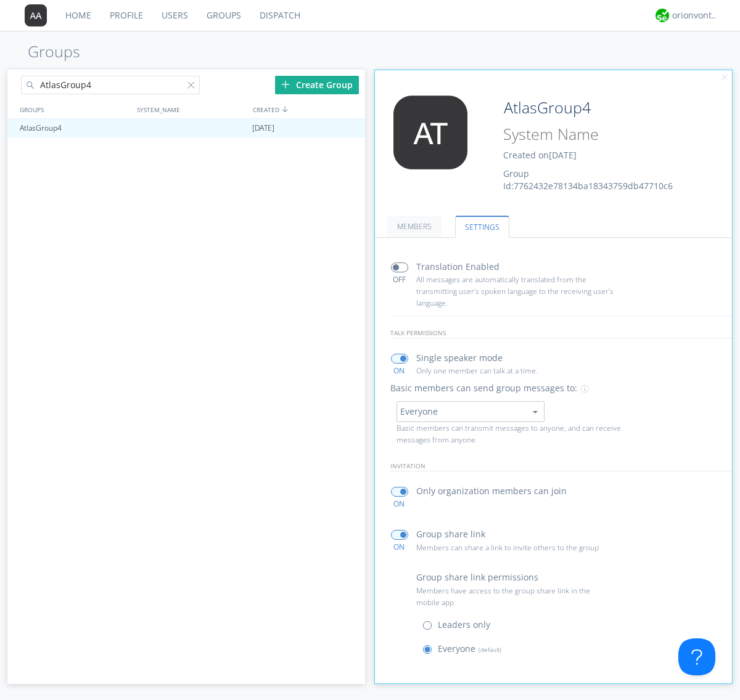  I want to click on p: Group share link permissions, so click(477, 578).